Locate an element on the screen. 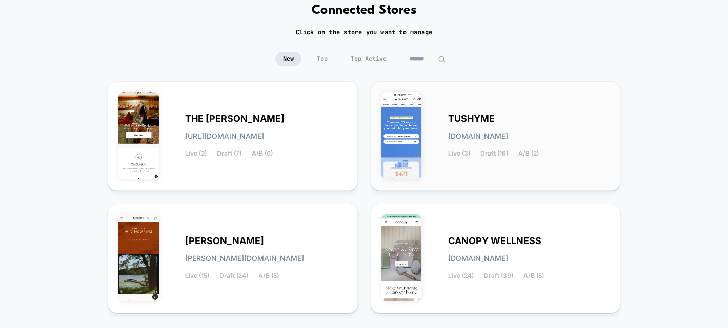 The height and width of the screenshot is (328, 728). img: THE_LOLA_BLANKET is located at coordinates (138, 136).